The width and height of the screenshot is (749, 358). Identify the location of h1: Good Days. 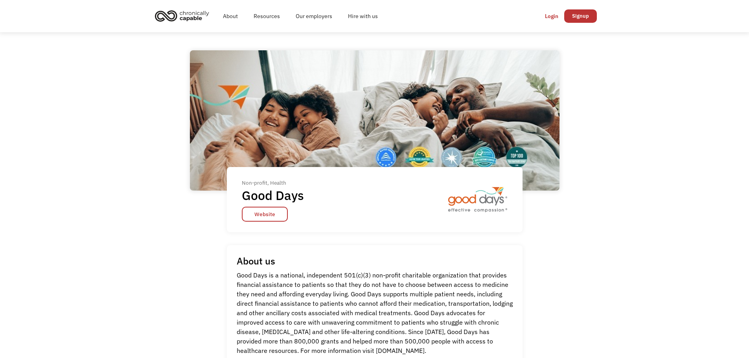
(273, 195).